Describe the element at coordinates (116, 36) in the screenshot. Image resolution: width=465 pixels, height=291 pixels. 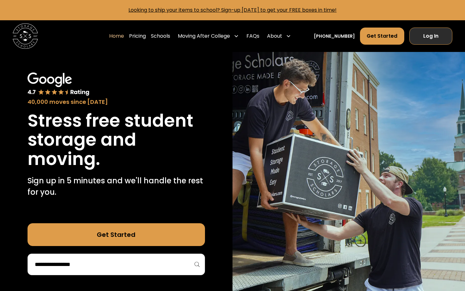
I see `a: Home` at that location.